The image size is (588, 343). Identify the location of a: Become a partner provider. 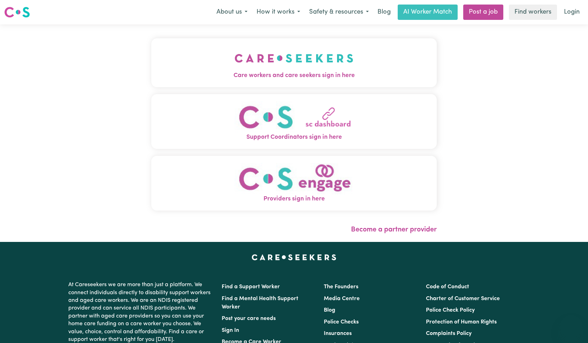
(394, 230).